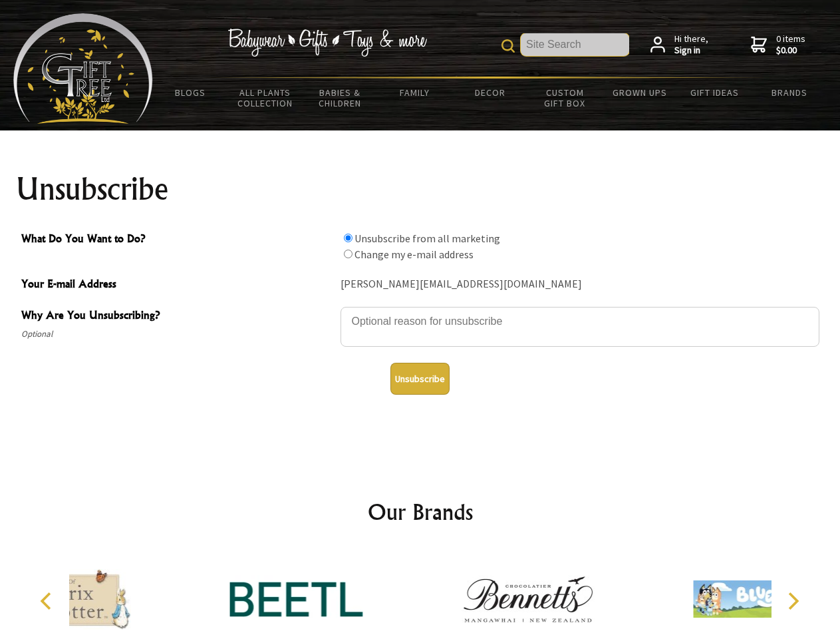 The height and width of the screenshot is (639, 840). Describe the element at coordinates (793, 601) in the screenshot. I see `button: Next` at that location.